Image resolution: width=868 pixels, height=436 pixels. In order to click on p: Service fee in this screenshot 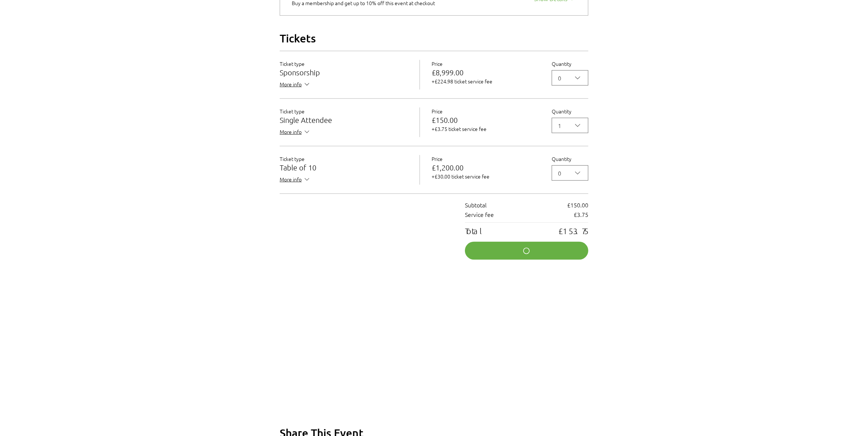, I will do `click(479, 215)`.